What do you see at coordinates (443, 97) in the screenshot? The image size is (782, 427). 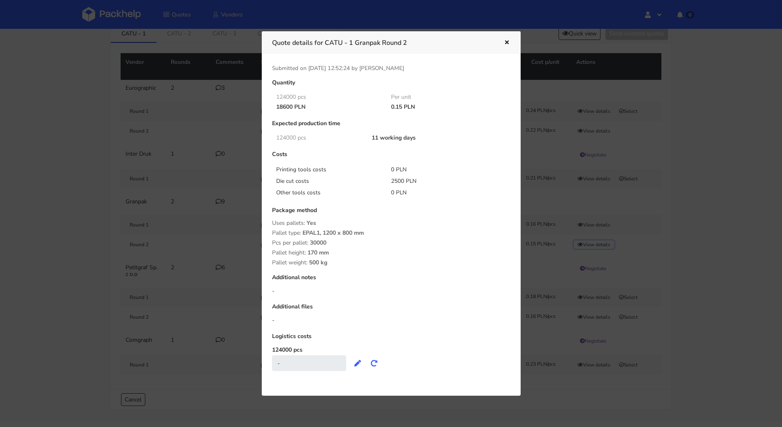 I see `div: Per unit` at bounding box center [443, 97].